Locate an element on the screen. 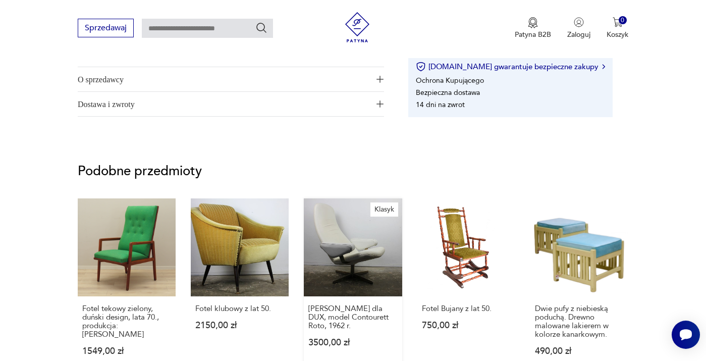 The width and height of the screenshot is (706, 361). p: 750,00 zł is located at coordinates (466, 325).